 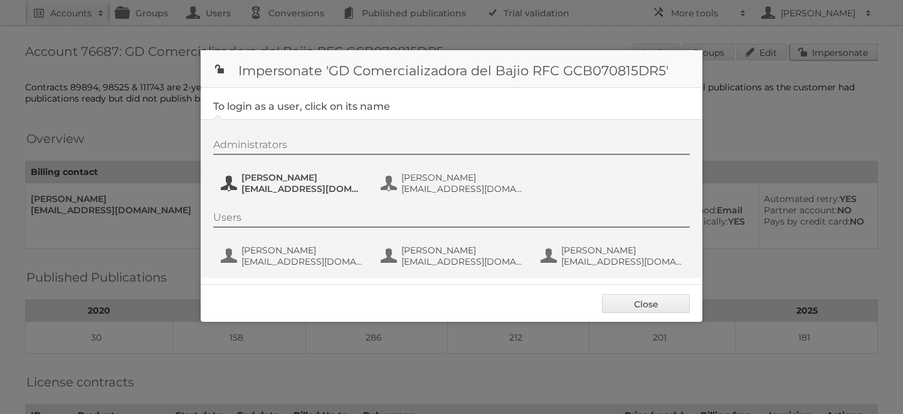 What do you see at coordinates (452, 220) in the screenshot?
I see `div: Users` at bounding box center [452, 220].